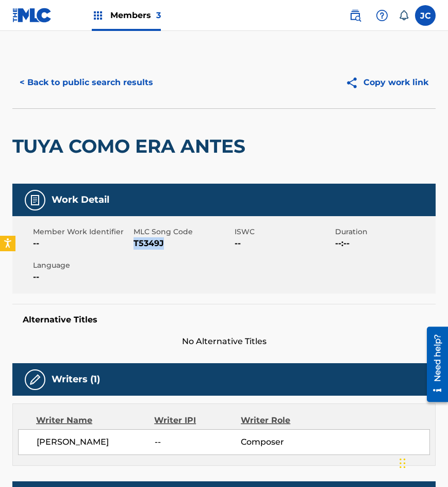 This screenshot has width=448, height=487. I want to click on div: Open Resource Center, so click(18, 41).